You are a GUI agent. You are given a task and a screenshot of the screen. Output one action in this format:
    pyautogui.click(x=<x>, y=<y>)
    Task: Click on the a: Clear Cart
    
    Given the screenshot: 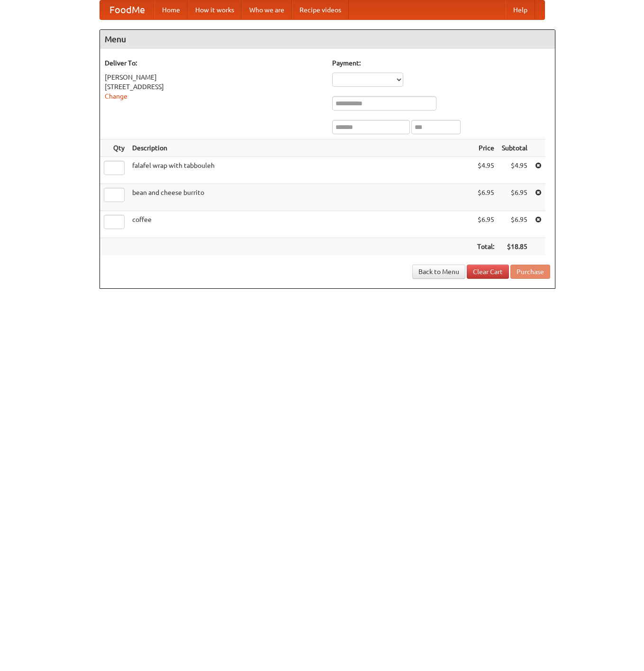 What is the action you would take?
    pyautogui.click(x=488, y=272)
    